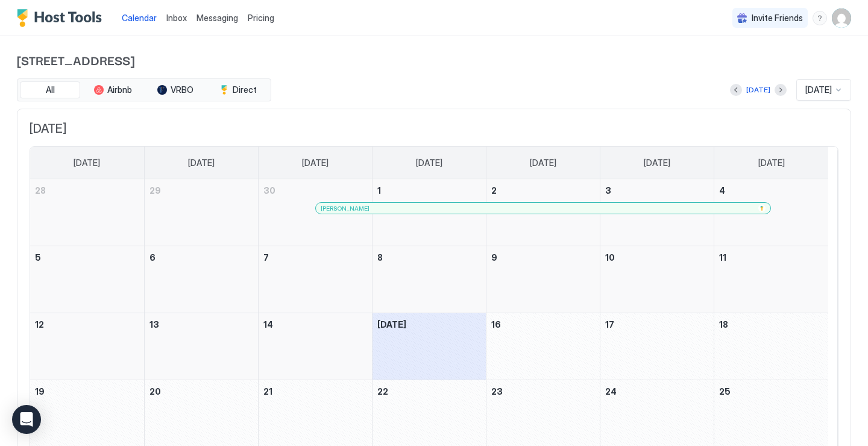 Image resolution: width=868 pixels, height=446 pixels. I want to click on a: October 2, 2025, so click(544, 190).